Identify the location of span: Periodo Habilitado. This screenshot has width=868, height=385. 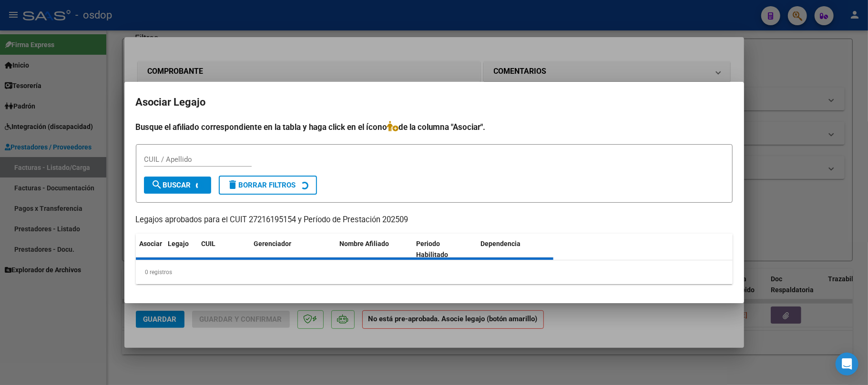
(432, 249).